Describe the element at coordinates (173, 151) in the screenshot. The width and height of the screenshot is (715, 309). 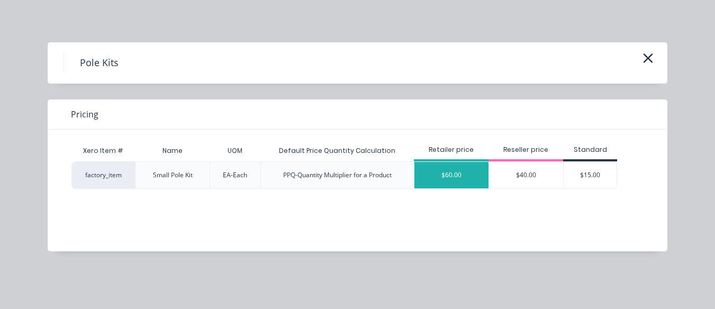
I see `div: Name` at that location.